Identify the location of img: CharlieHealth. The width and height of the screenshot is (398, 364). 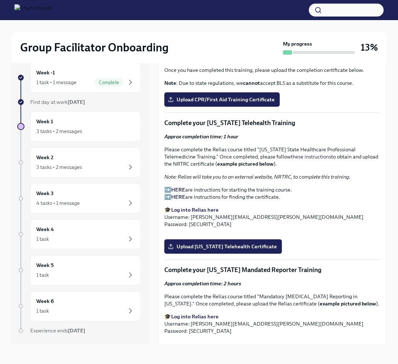
(33, 10).